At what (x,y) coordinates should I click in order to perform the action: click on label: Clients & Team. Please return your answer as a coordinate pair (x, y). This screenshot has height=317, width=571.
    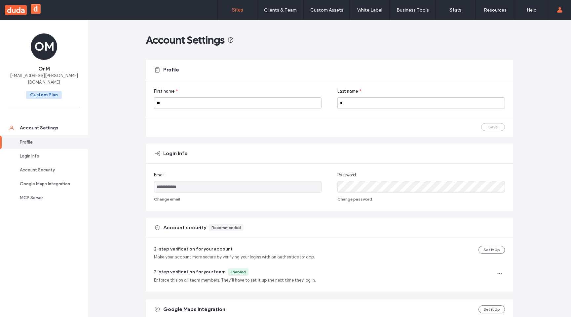
    Looking at the image, I should click on (280, 10).